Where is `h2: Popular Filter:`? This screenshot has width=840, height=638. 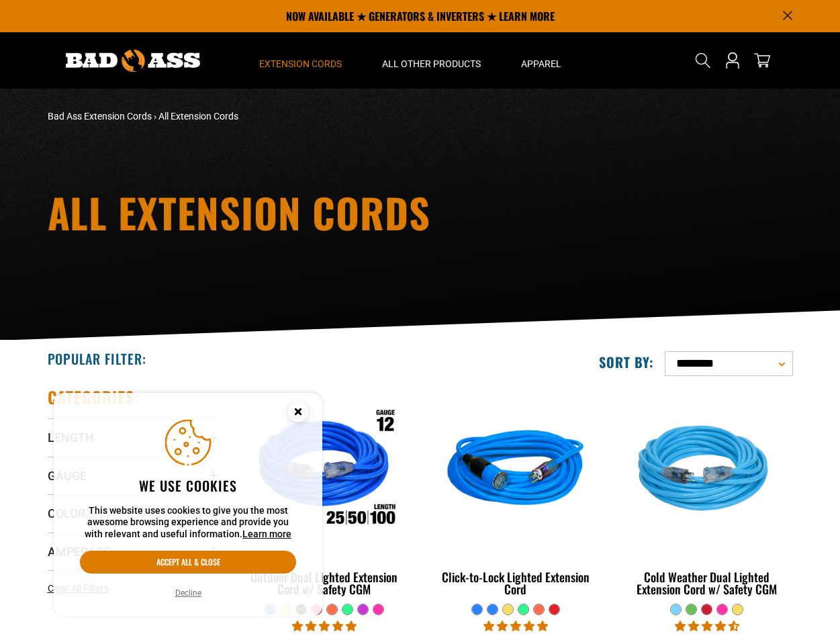 h2: Popular Filter: is located at coordinates (97, 358).